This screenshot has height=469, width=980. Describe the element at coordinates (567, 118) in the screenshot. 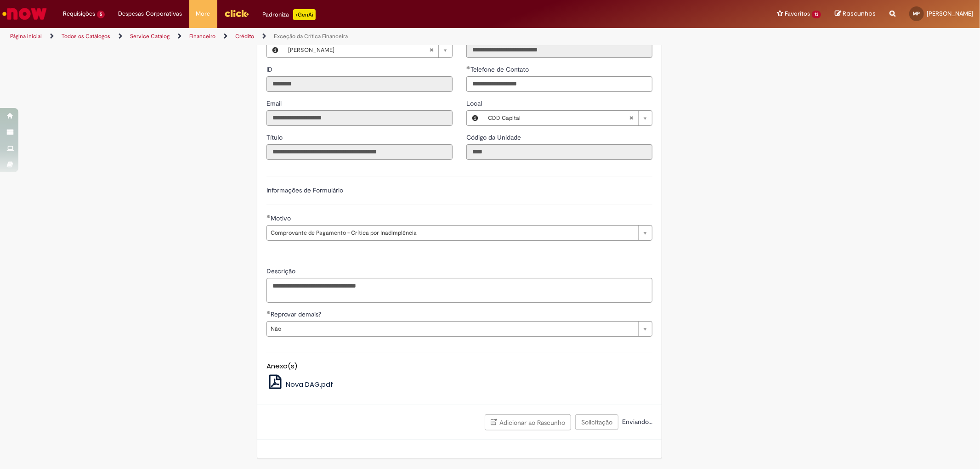

I see `a: CDD CapitalLimpar campo Local` at that location.